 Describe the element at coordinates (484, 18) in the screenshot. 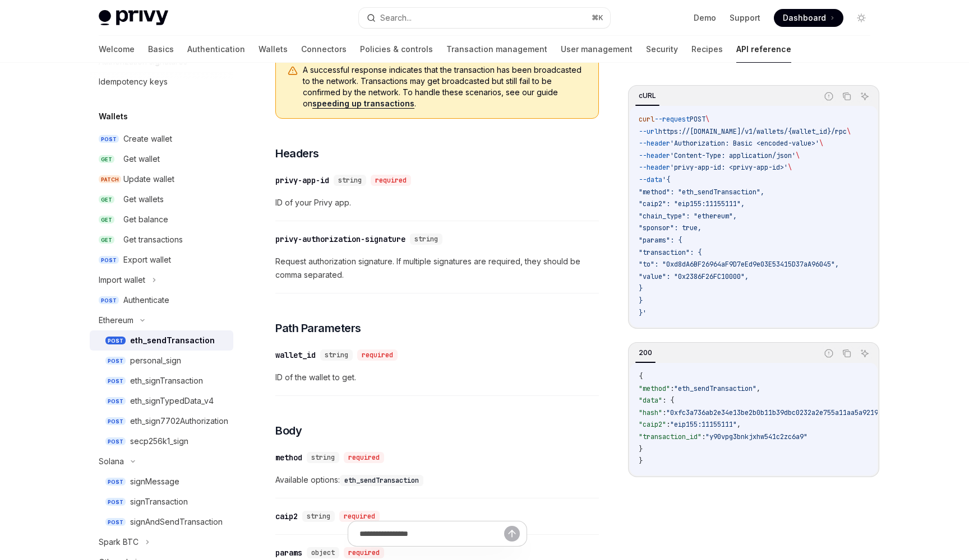

I see `button: Search...⌘K` at that location.